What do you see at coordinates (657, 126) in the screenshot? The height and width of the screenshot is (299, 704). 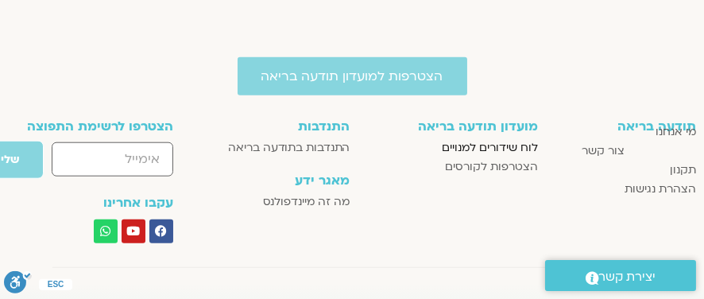 I see `h3: תודעה בריאה` at bounding box center [657, 126].